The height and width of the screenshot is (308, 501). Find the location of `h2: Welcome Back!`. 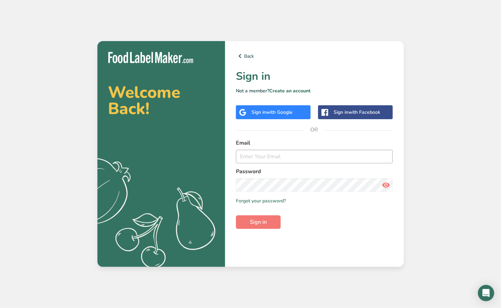

h2: Welcome Back! is located at coordinates (161, 100).